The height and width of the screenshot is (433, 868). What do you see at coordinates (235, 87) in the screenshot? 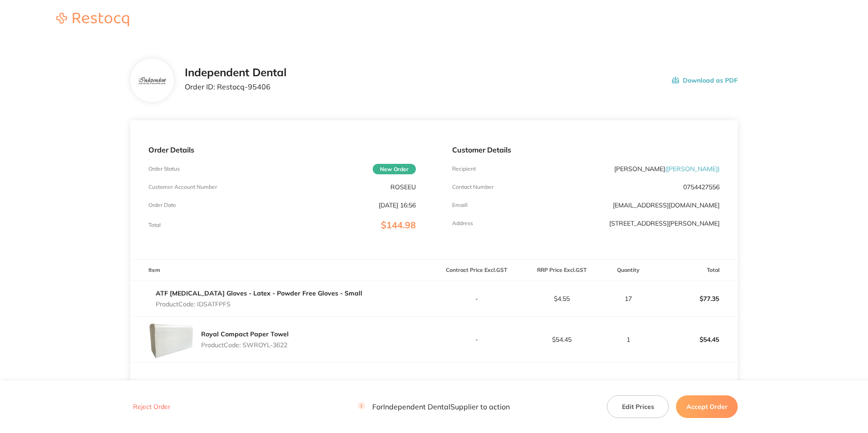
I see `p: Order ID: Restocq- 95406` at bounding box center [235, 87].